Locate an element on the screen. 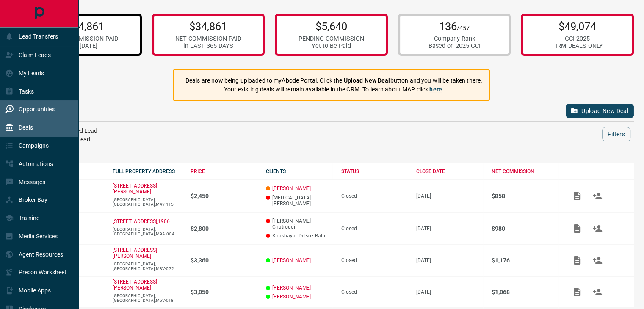 The height and width of the screenshot is (309, 644). div: Yet to Be Paid is located at coordinates (331, 45).